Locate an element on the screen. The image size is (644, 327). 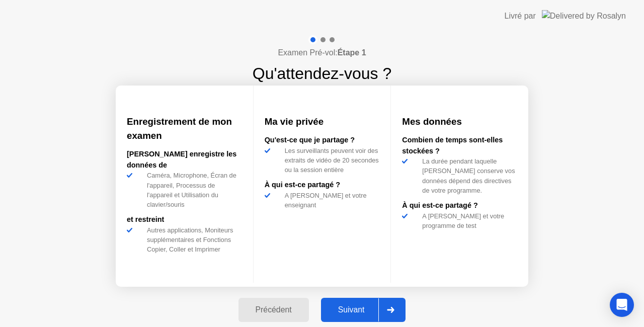
div: et restreint is located at coordinates (184, 220).